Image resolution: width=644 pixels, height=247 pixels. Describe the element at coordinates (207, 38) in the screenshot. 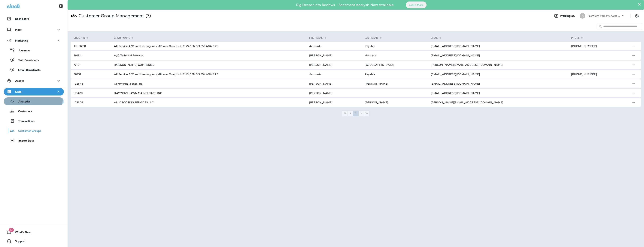

I see `th: Group Name` at that location.